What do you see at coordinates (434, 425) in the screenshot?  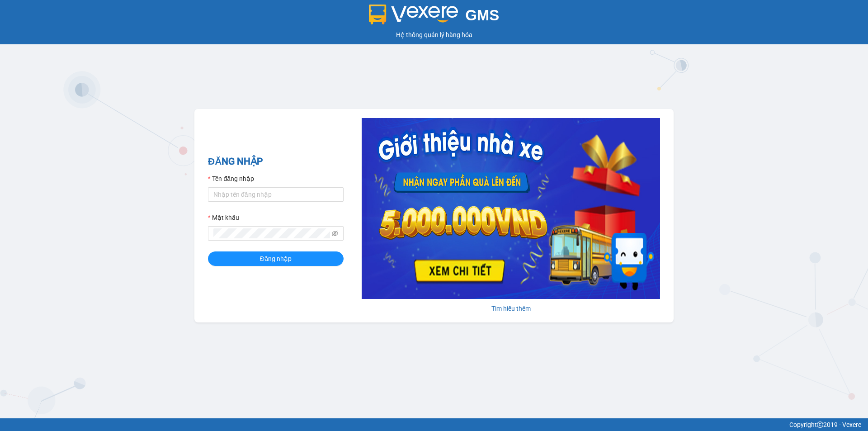 I see `div: Copyright 2019 - Vexere` at bounding box center [434, 425].